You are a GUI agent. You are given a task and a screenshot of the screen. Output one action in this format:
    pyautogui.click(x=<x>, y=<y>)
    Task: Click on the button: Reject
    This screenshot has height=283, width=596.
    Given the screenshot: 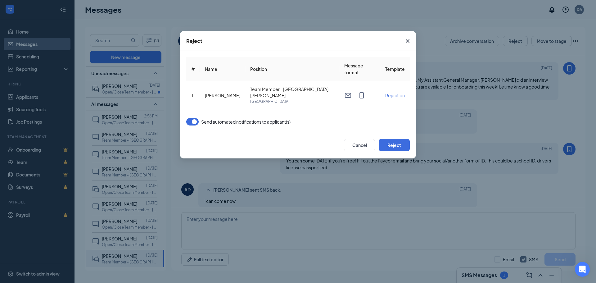 What is the action you would take?
    pyautogui.click(x=394, y=145)
    